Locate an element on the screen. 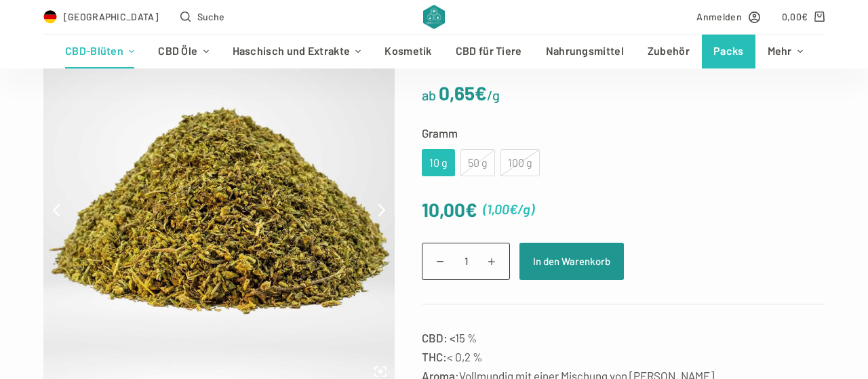 This screenshot has height=379, width=868. img: CBD Alchemy is located at coordinates (434, 17).